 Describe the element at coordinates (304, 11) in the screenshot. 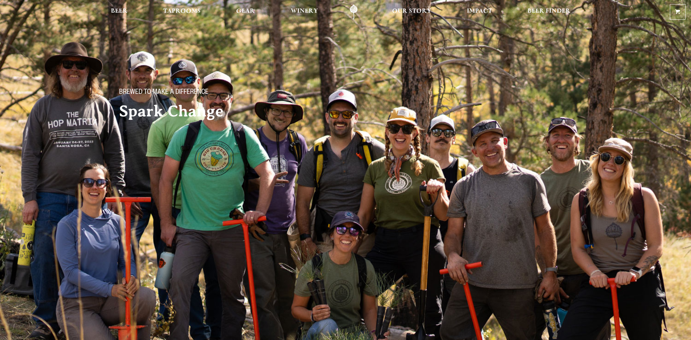

I see `span: Winery` at that location.